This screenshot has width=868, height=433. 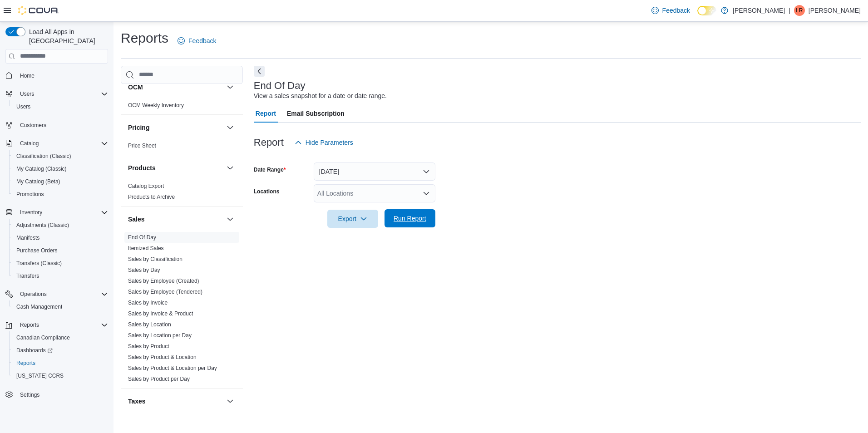 I want to click on a: Settings, so click(x=29, y=395).